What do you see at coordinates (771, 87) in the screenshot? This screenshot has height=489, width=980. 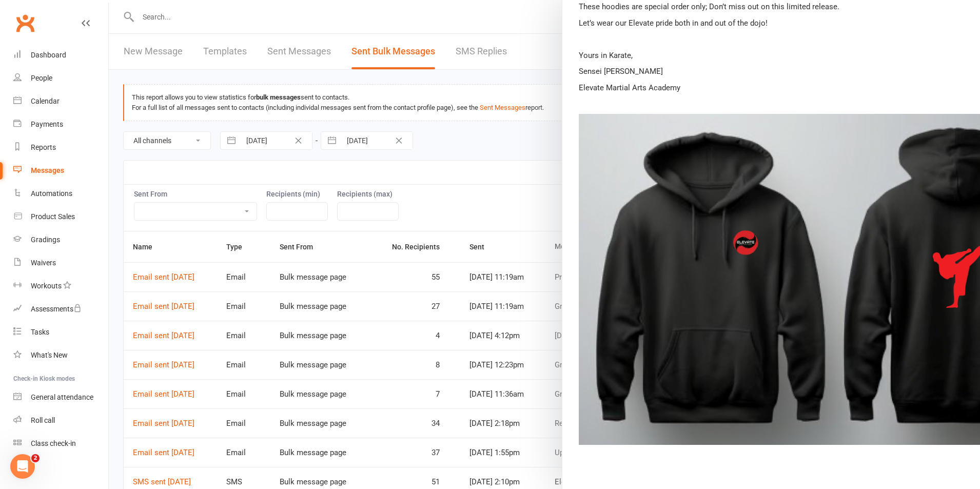 I see `p: Elevate Martial Arts Academy` at bounding box center [771, 87].